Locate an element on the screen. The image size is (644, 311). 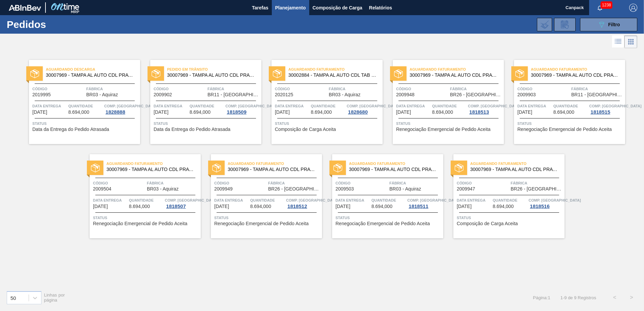
span: 1238 is located at coordinates (606, 5).